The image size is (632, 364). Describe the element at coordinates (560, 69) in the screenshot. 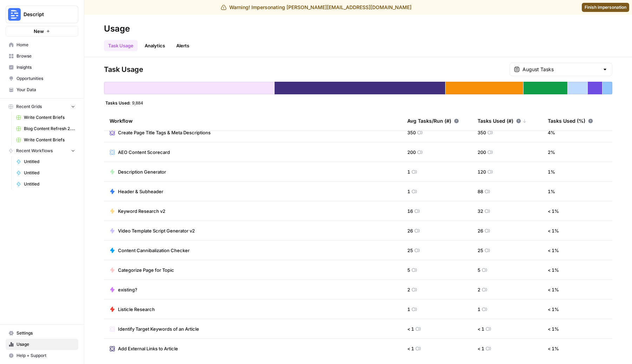

I see `input: August Tasks` at that location.